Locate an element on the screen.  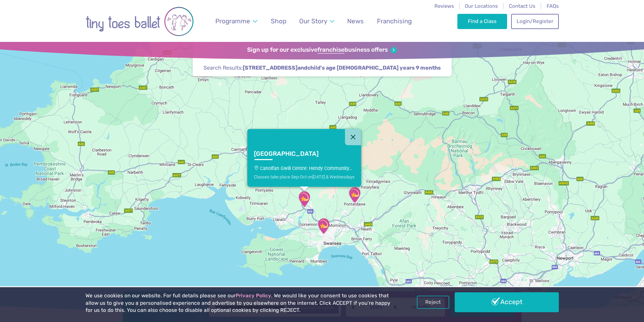
div: Y Stiwdio is located at coordinates (355, 195).